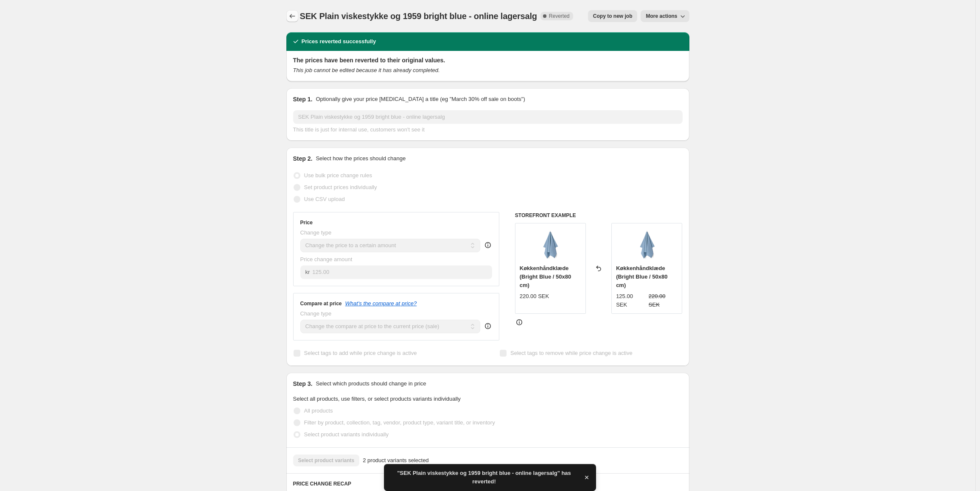 This screenshot has height=491, width=980. What do you see at coordinates (339, 42) in the screenshot?
I see `h2: Prices reverted successfully` at bounding box center [339, 42].